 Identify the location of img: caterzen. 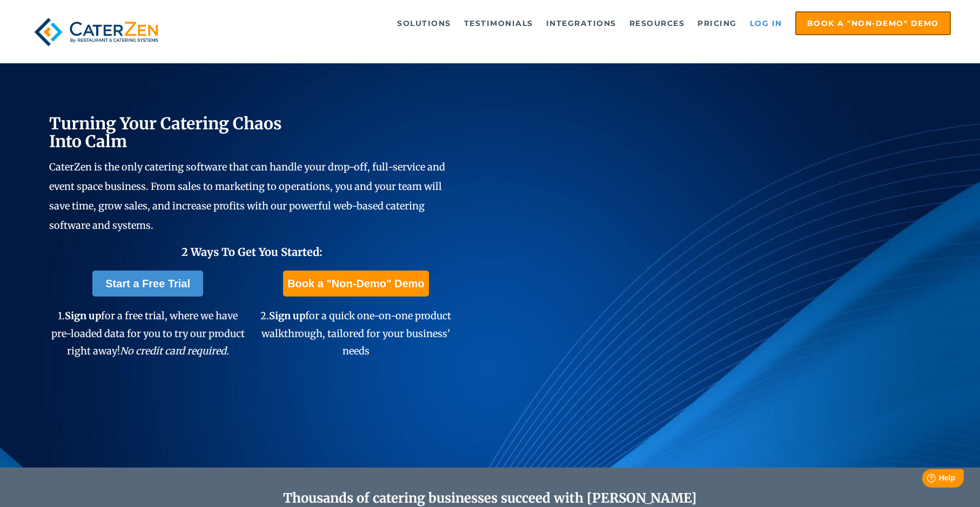
(96, 32).